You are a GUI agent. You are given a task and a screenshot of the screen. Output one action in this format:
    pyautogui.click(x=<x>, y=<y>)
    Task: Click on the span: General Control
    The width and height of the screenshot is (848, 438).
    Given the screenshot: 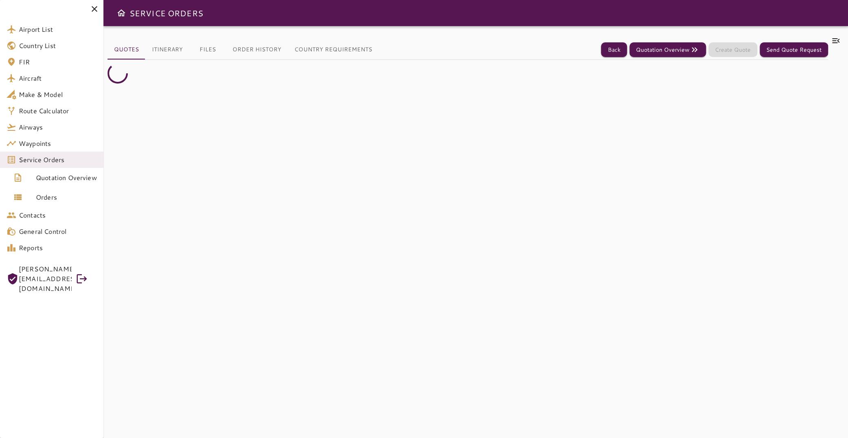 What is the action you would take?
    pyautogui.click(x=58, y=231)
    